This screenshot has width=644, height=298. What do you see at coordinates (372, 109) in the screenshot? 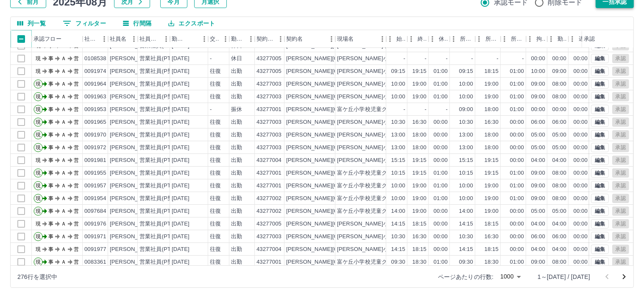
I see `div: 富ケ丘小学校児童クラブ(A)` at bounding box center [372, 109].